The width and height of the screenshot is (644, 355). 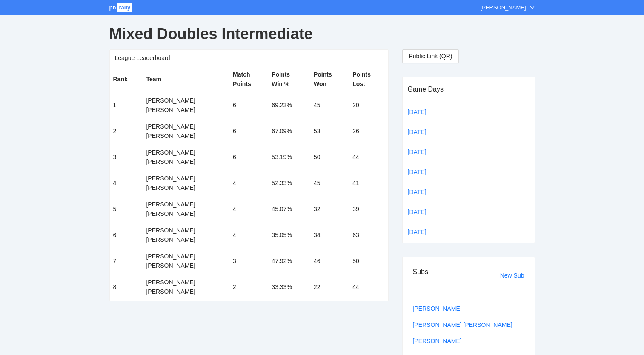 What do you see at coordinates (289, 209) in the screenshot?
I see `td: 45.07%` at bounding box center [289, 209].